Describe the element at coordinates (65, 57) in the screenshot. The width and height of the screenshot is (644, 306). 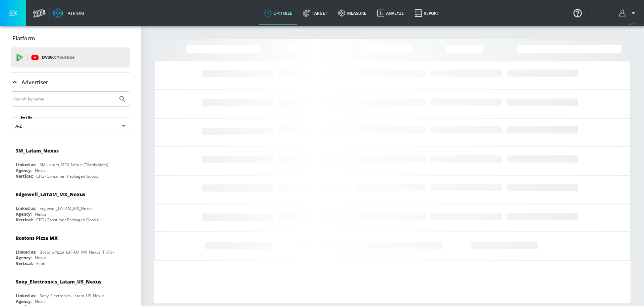
I see `p: Youtube` at that location.